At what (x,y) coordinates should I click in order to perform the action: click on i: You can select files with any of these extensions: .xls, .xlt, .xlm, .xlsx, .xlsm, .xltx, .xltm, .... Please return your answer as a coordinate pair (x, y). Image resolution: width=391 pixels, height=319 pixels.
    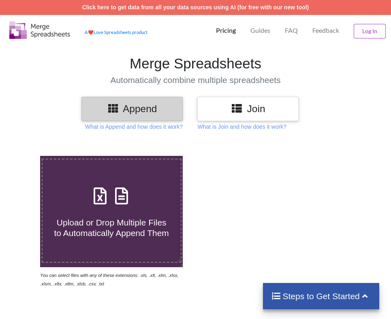
    Looking at the image, I should click on (109, 279).